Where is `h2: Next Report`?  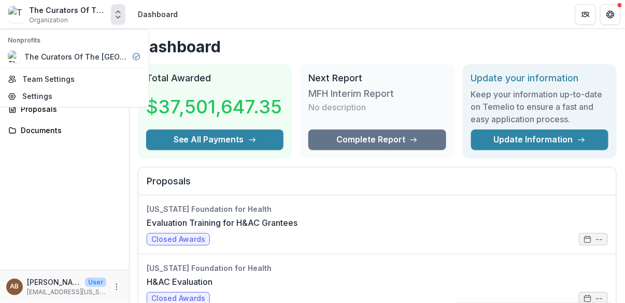 h2: Next Report is located at coordinates (377, 78).